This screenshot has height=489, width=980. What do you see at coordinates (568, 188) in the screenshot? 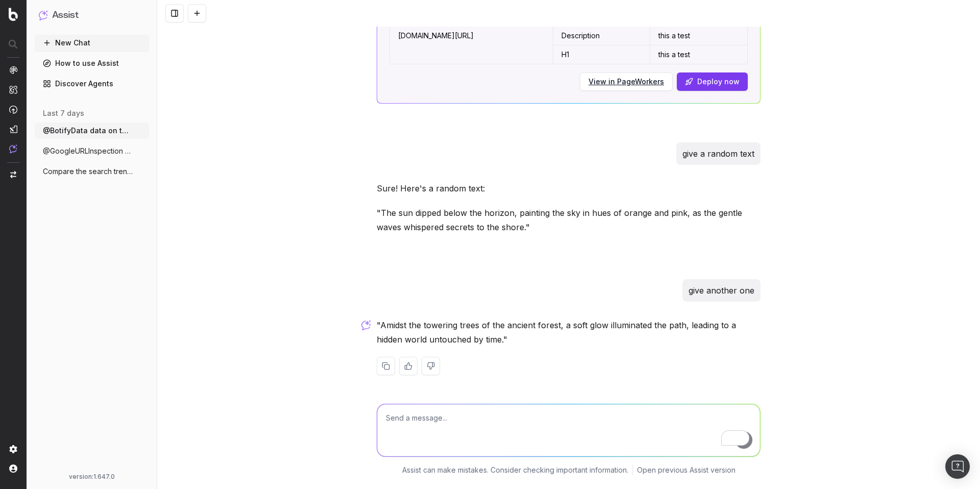
I see `p: Sure! Here's a random text:` at bounding box center [568, 188].